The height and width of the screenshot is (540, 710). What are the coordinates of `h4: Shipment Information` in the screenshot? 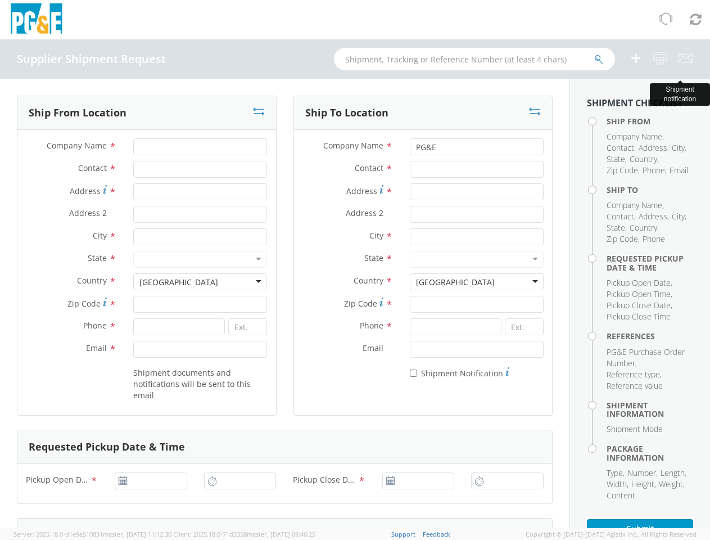 It's located at (650, 409).